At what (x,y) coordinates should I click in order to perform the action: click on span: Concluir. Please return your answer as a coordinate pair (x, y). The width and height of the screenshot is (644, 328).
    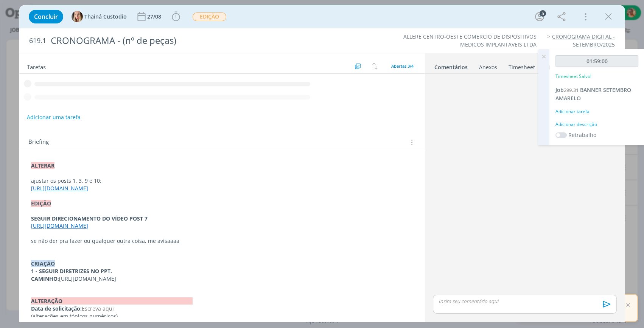
    Looking at the image, I should click on (46, 16).